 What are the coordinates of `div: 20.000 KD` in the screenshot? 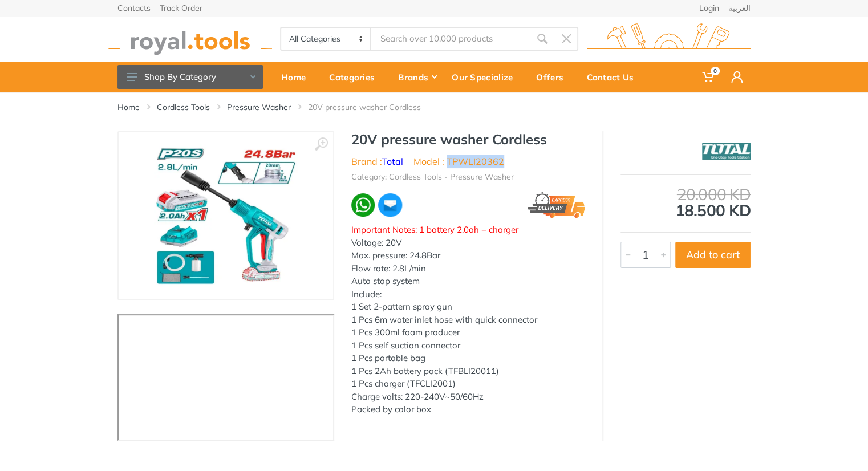 It's located at (685, 195).